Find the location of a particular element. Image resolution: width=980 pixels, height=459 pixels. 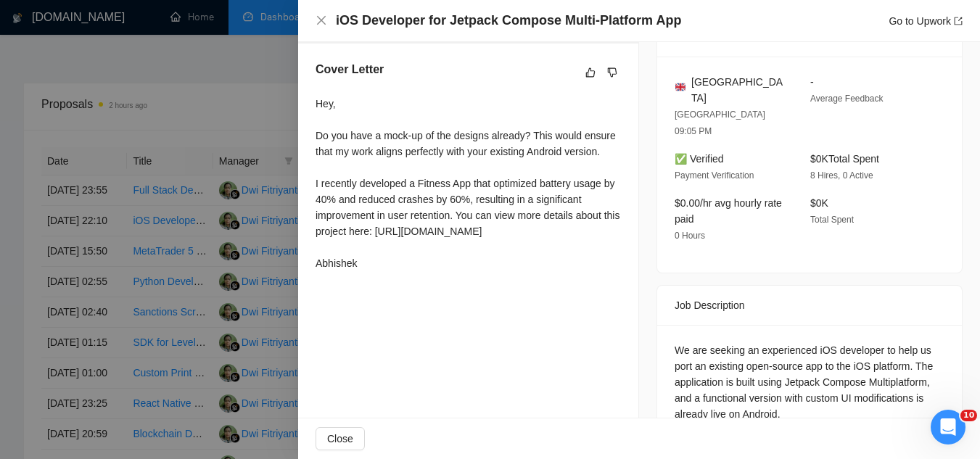

button: like is located at coordinates (590, 72).